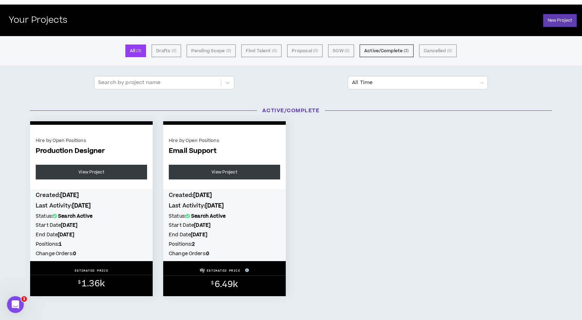 The height and width of the screenshot is (320, 582). Describe the element at coordinates (305, 51) in the screenshot. I see `button: Proposal (0)` at that location.